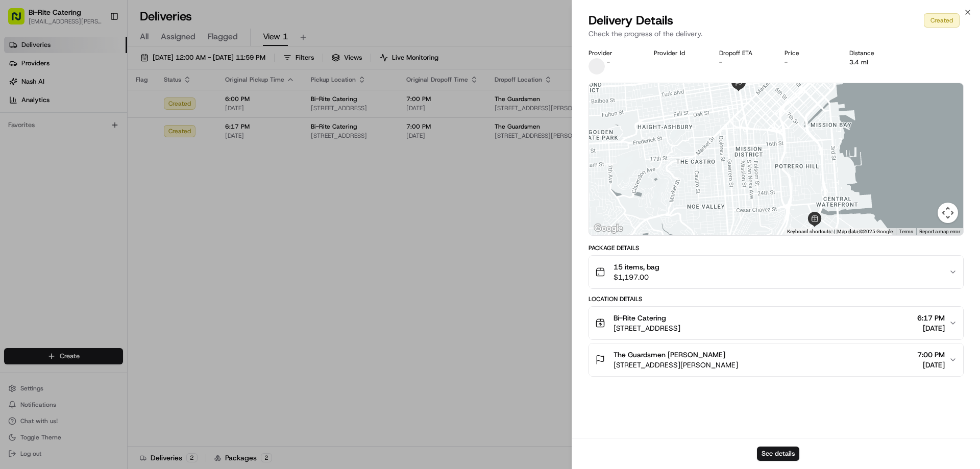  Describe the element at coordinates (39, 137) in the screenshot. I see `div: Past conversations` at that location.